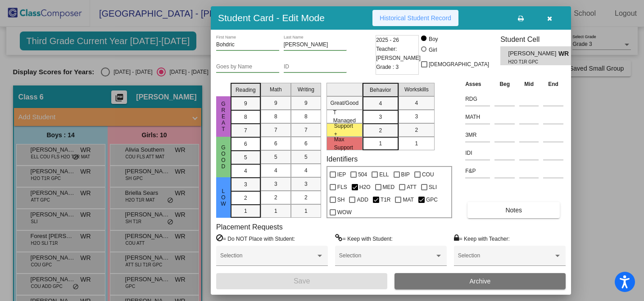 The image size is (644, 301). Describe the element at coordinates (388, 40) in the screenshot. I see `span: 2025 - 26` at that location.